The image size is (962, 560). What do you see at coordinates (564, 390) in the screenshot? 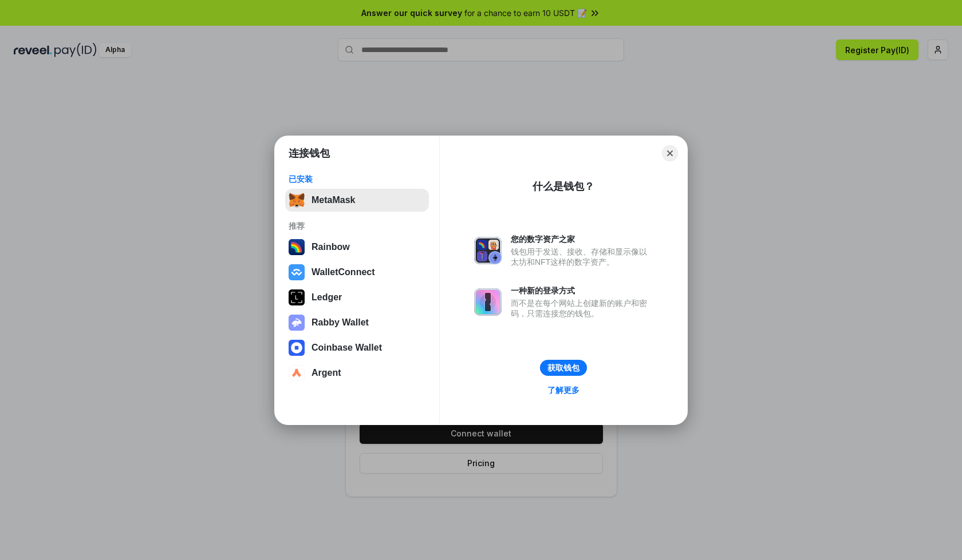
I see `div: 了解更多` at bounding box center [564, 390].